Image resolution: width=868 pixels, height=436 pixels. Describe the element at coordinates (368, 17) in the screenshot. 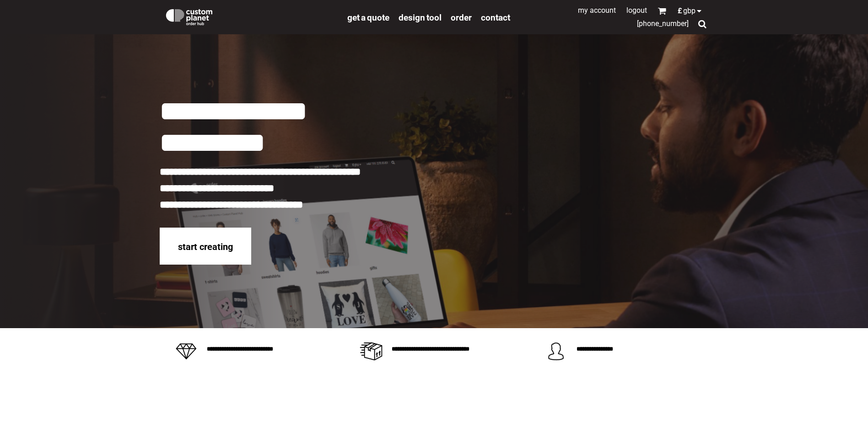

I see `span: get a quote` at that location.